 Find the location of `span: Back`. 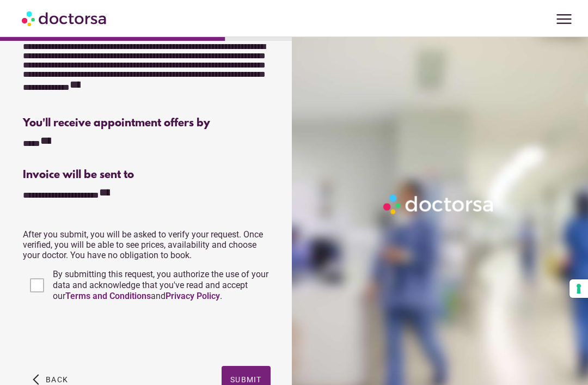

span: Back is located at coordinates (57, 380).